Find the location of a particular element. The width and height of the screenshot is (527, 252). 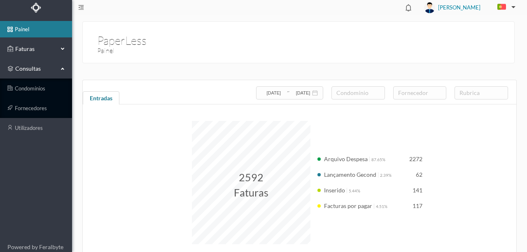

img: Logo is located at coordinates (36, 7).